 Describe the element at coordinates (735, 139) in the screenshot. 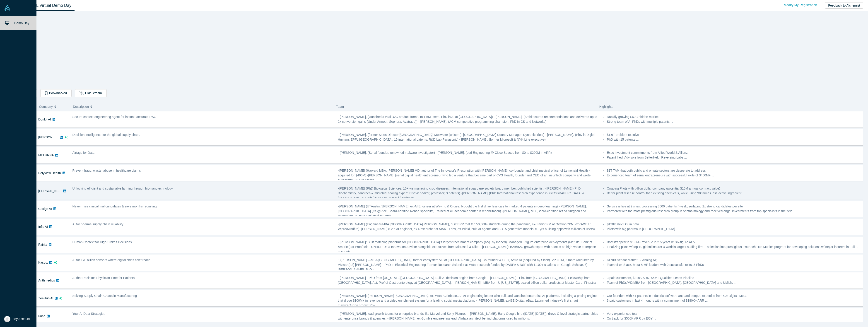

I see `li: PhD with 15 patents ...` at that location.